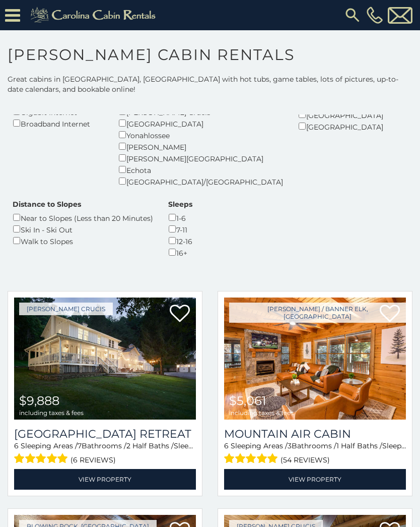 Image resolution: width=420 pixels, height=527 pixels. I want to click on a: Add to favorites, so click(180, 314).